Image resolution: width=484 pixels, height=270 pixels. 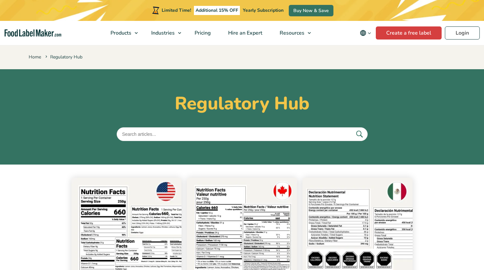 I want to click on a: Hire an Expert, so click(x=245, y=33).